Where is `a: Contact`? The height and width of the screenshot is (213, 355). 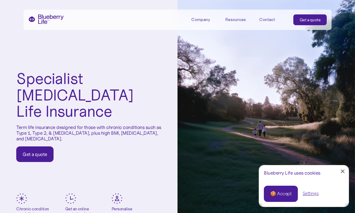
a: Contact is located at coordinates (273, 19).